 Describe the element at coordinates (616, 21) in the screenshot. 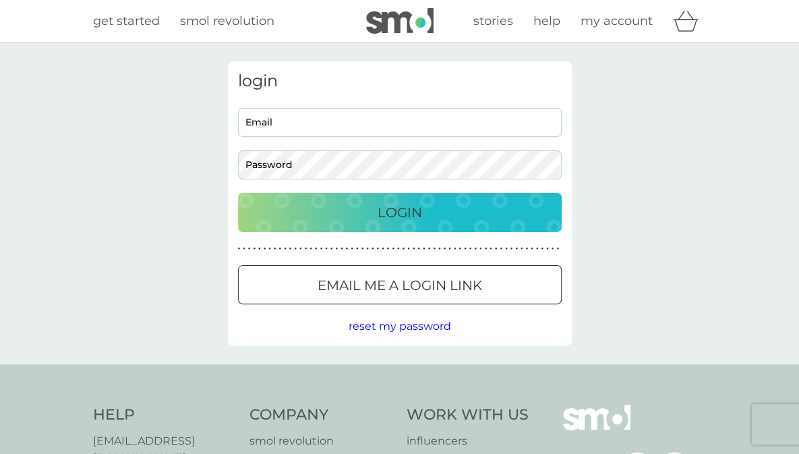

I see `a: my account` at that location.